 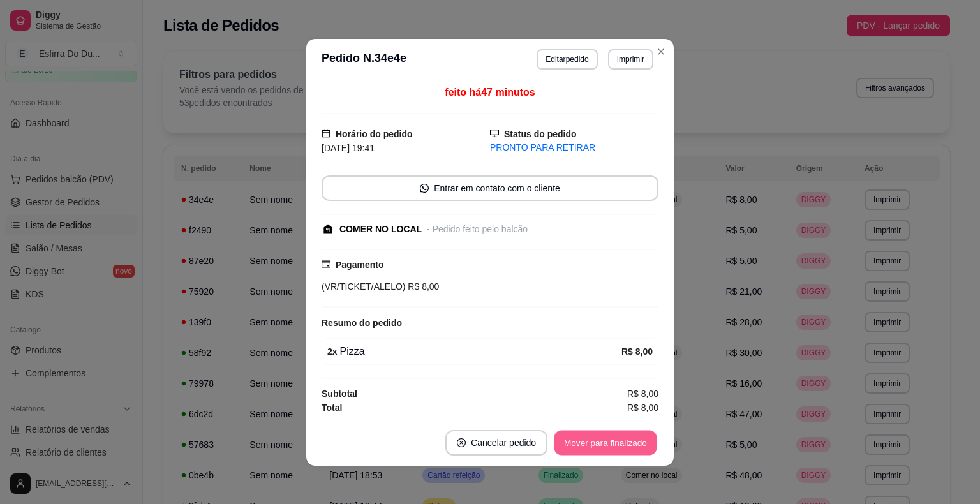 I want to click on strong: Horário do pedido, so click(x=374, y=134).